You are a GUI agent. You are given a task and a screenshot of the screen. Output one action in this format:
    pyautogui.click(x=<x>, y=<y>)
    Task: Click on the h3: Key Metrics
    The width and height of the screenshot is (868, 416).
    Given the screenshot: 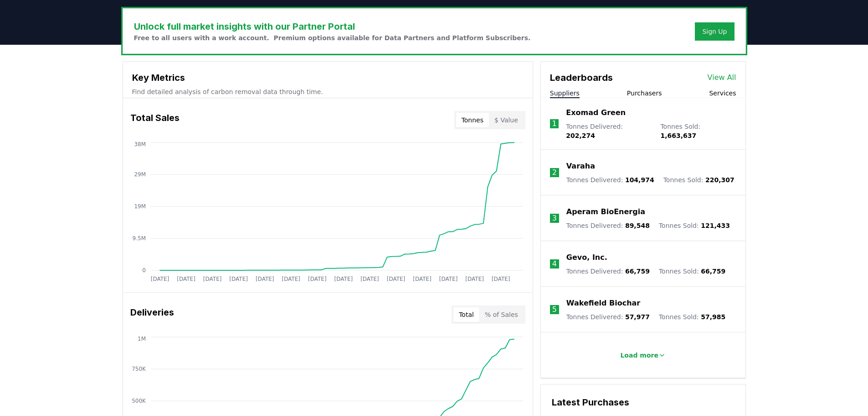 What is the action you would take?
    pyautogui.click(x=327, y=78)
    